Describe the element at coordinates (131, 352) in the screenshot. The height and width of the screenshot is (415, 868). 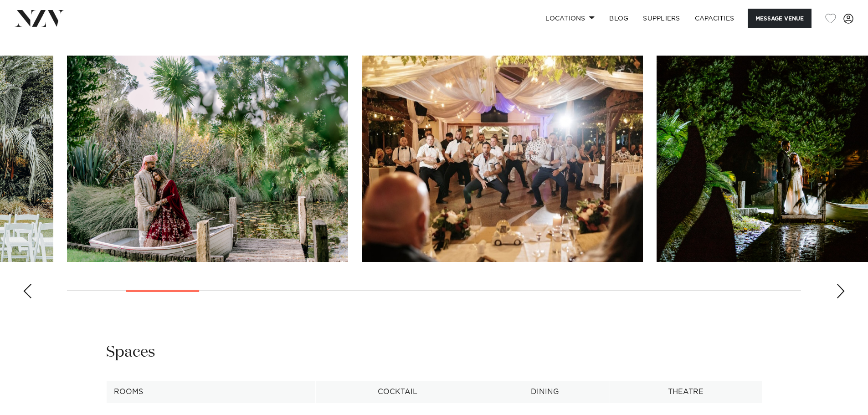
I see `h2: Spaces` at that location.